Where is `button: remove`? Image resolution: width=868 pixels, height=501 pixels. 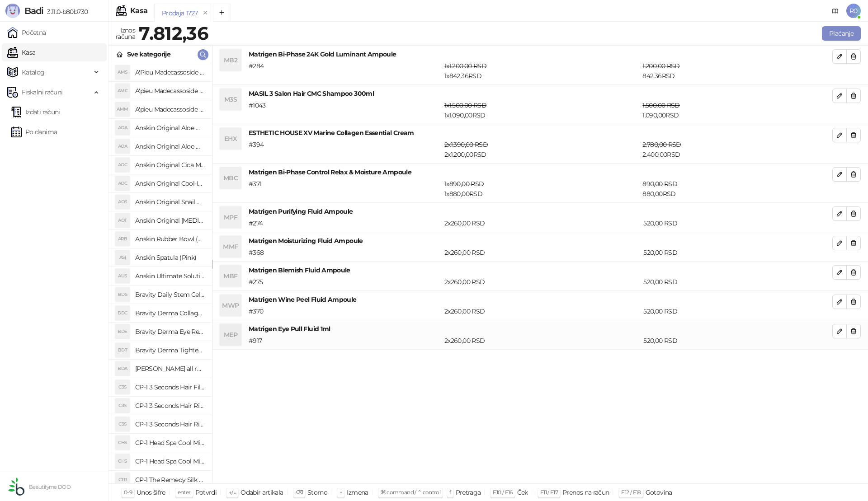
button: remove is located at coordinates (206, 13).